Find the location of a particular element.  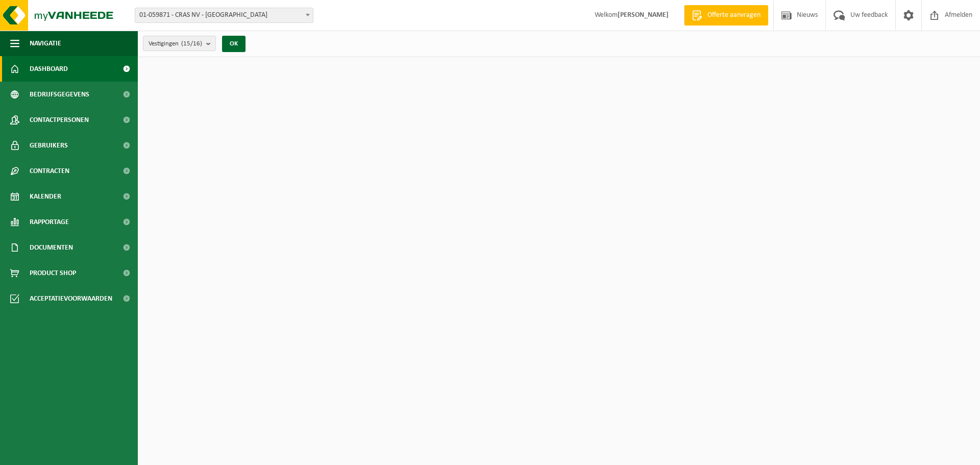

span: 01-059871 - CRAS NV - WAREGEM is located at coordinates (224, 15).